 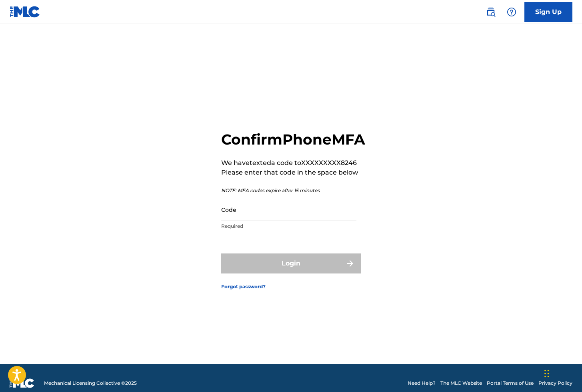 I want to click on img: logo, so click(x=22, y=383).